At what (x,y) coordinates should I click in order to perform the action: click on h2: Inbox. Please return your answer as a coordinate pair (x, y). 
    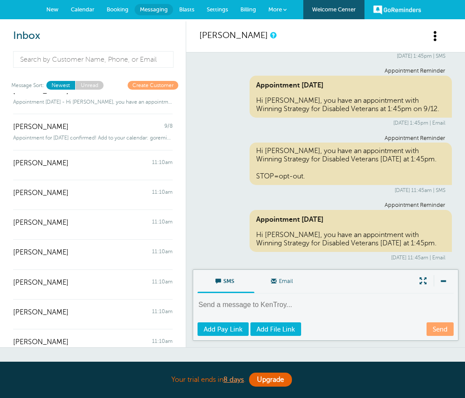
    Looking at the image, I should click on (93, 36).